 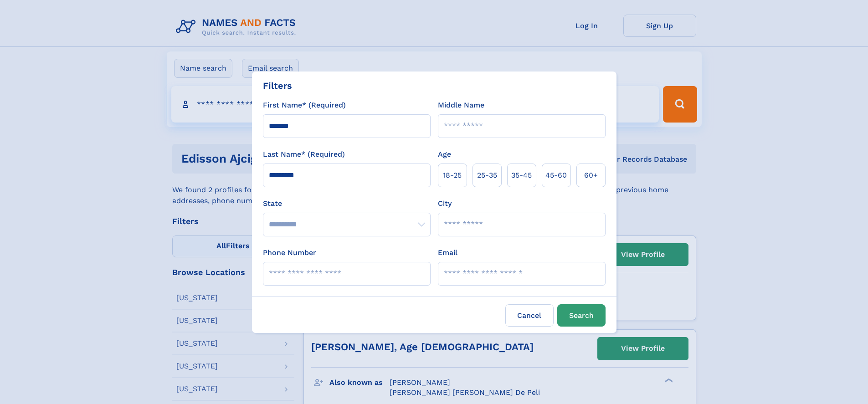 I want to click on label: City, so click(x=444, y=204).